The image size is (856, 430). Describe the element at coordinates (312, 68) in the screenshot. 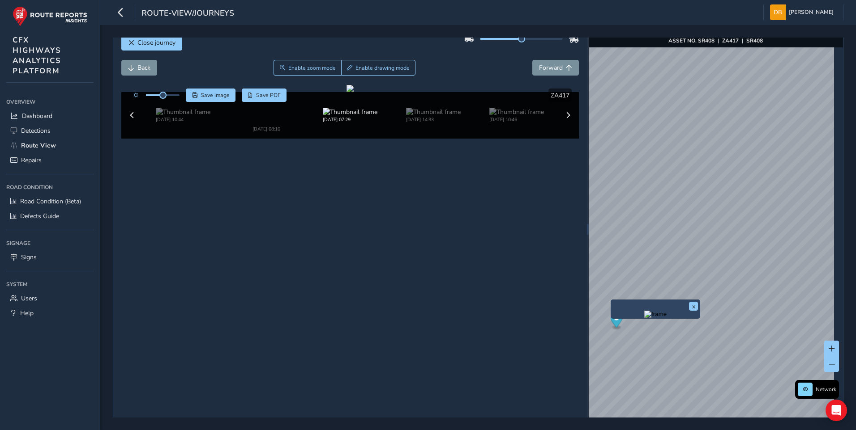

I see `span: Enable zoom mode` at that location.